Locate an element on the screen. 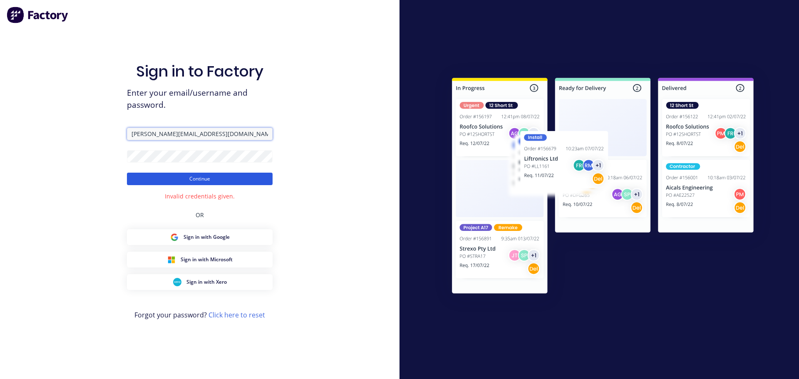  div: OR is located at coordinates (200, 215).